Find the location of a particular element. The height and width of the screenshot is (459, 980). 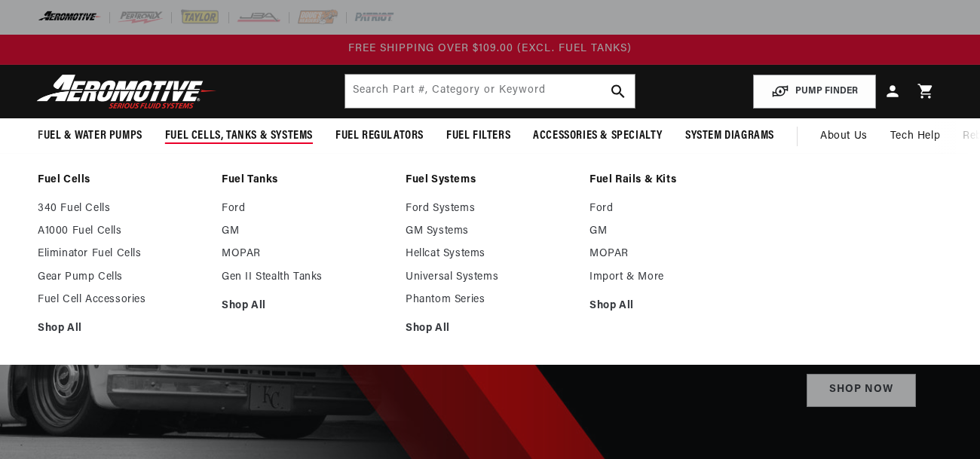

span: Accessories & Specialty is located at coordinates (598, 136).